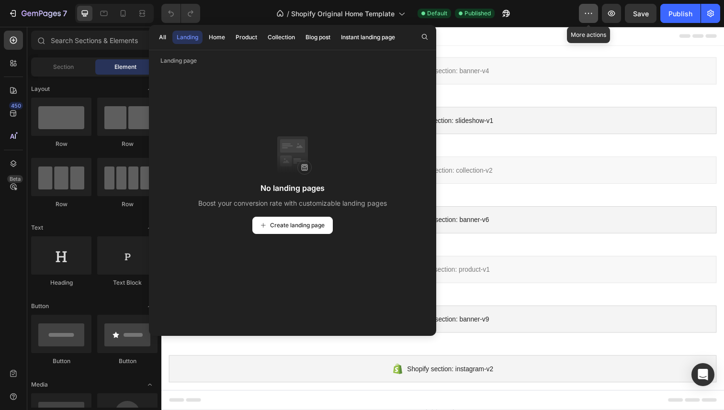 This screenshot has width=724, height=410. I want to click on div: Collection, so click(281, 37).